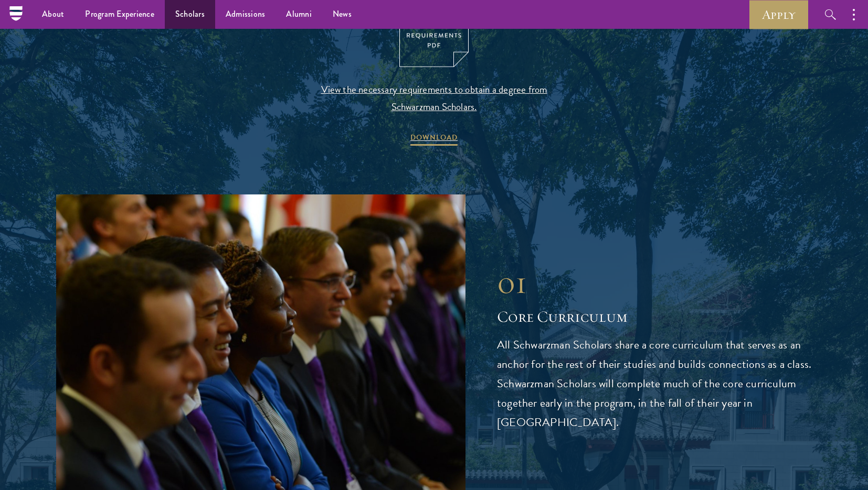  What do you see at coordinates (434, 139) in the screenshot?
I see `span: DOWNLOAD` at bounding box center [434, 139].